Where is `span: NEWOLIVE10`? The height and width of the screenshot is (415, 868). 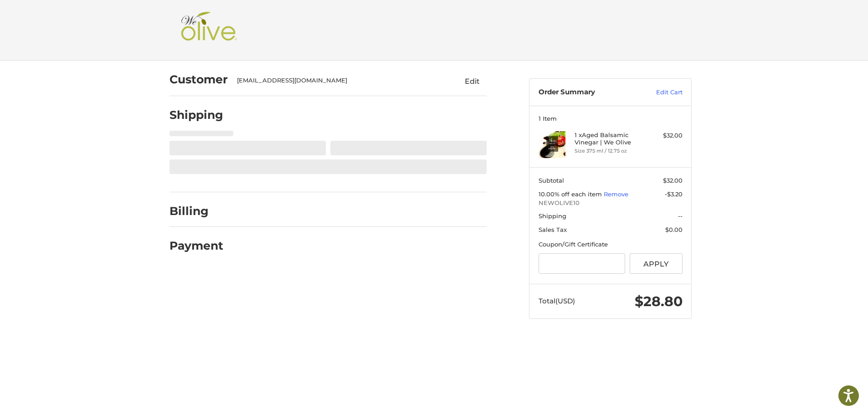 span: NEWOLIVE10 is located at coordinates (611, 203).